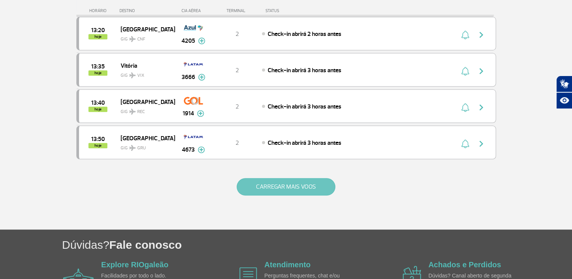 This screenshot has height=279, width=572. What do you see at coordinates (141, 76) in the screenshot?
I see `span: VIX` at bounding box center [141, 76].